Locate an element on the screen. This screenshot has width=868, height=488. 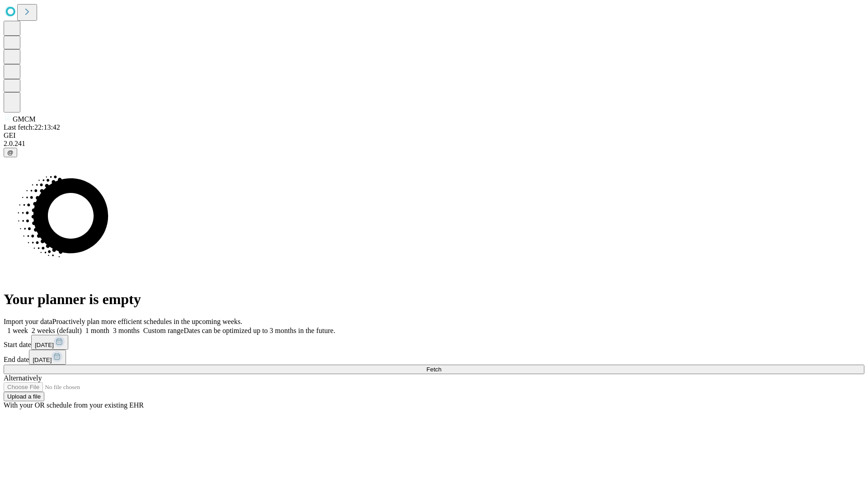
span: Import your data is located at coordinates (28, 321).